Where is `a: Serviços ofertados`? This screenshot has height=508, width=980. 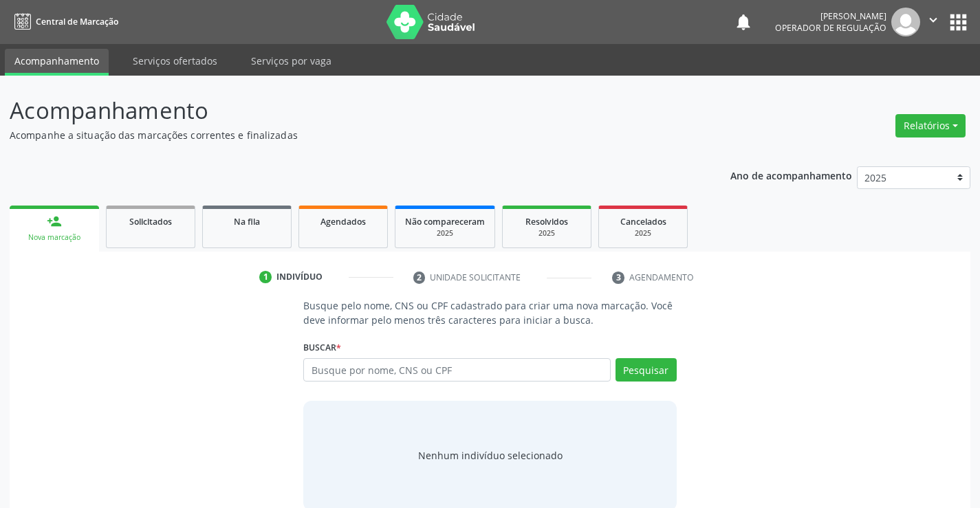
a: Serviços ofertados is located at coordinates (175, 60).